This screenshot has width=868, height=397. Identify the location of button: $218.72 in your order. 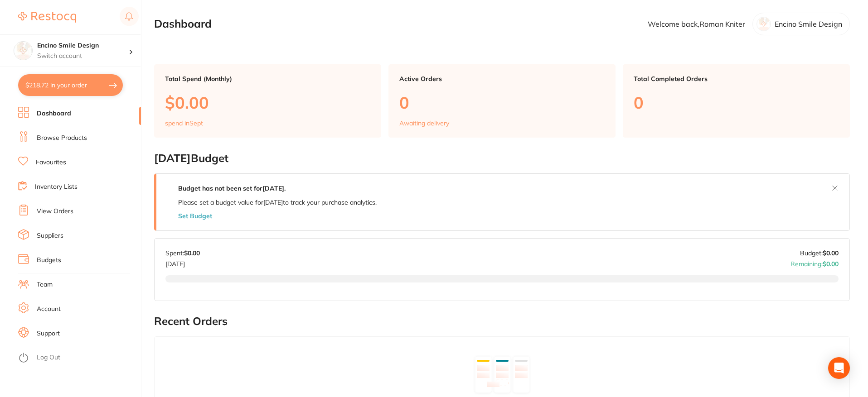
(70, 85).